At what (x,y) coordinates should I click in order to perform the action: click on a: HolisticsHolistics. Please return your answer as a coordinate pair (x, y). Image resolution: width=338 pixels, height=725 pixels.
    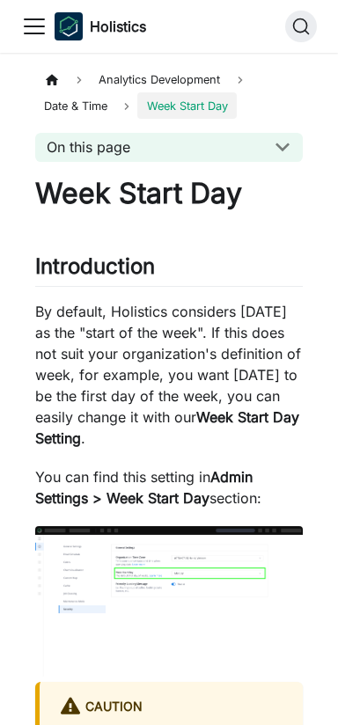
    Looking at the image, I should click on (100, 26).